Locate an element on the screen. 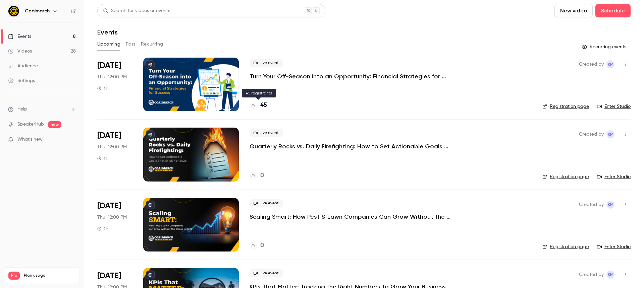 The height and width of the screenshot is (288, 644). span: Help is located at coordinates (22, 109).